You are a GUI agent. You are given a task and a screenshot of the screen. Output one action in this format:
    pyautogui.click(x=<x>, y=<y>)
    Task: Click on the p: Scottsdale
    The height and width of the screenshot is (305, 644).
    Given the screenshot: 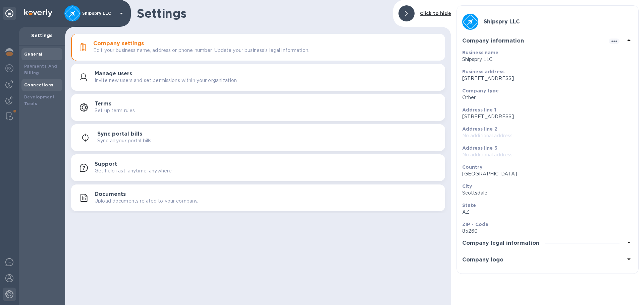 What is the action you would take?
    pyautogui.click(x=545, y=193)
    